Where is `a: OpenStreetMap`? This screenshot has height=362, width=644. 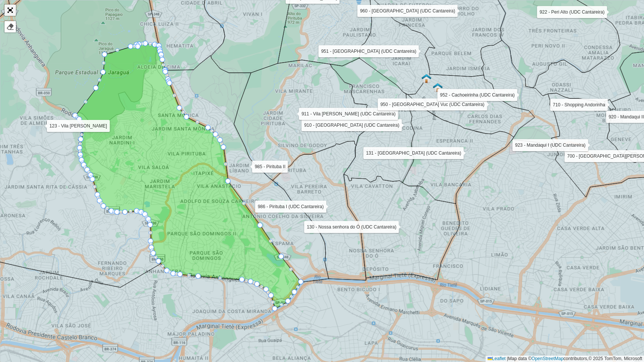
a: OpenStreetMap is located at coordinates (547, 358).